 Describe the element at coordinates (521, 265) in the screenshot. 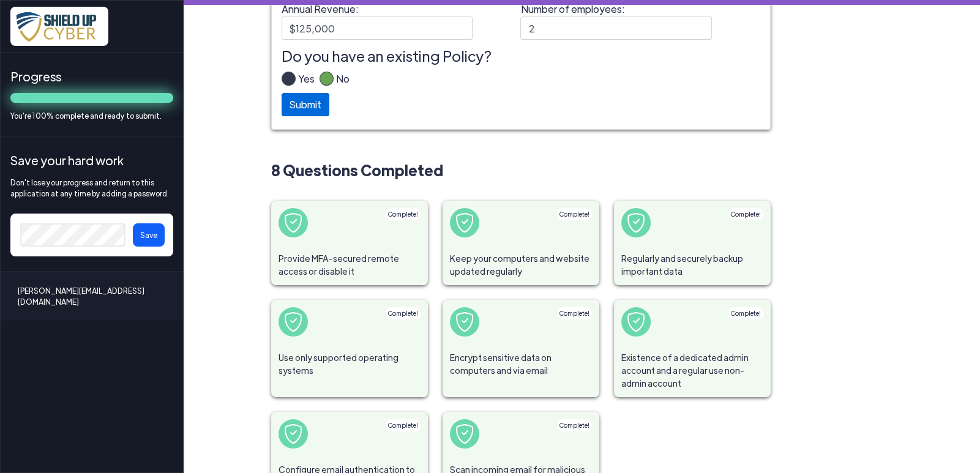

I see `span: Keep your computers and website updated regularly` at that location.